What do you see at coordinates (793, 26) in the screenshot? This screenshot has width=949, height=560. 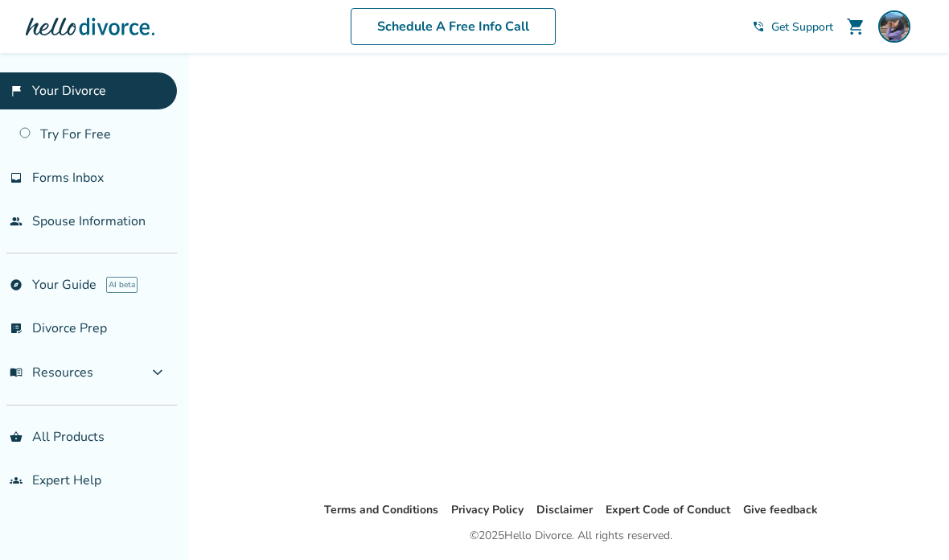 I see `a: phone_in_talkGet Support` at bounding box center [793, 26].